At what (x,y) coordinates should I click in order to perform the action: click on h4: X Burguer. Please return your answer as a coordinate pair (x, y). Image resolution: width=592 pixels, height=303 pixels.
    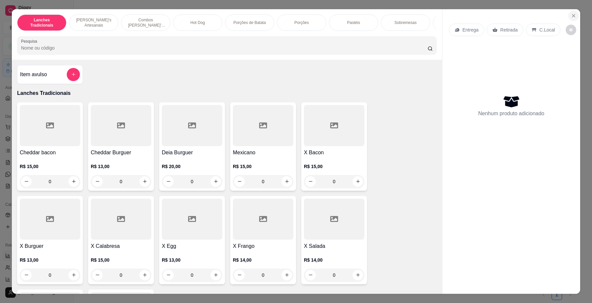
    Looking at the image, I should click on (50, 246).